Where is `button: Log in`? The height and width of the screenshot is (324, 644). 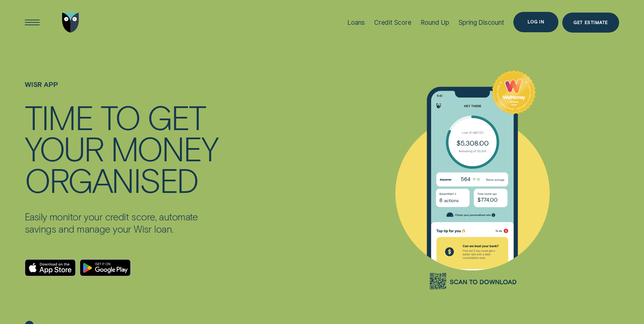
button: Log in is located at coordinates (535, 22).